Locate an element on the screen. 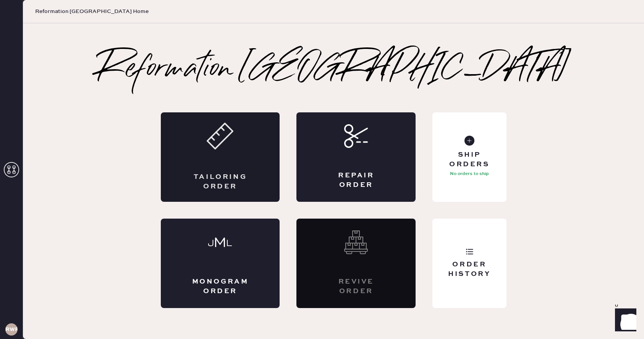 The image size is (644, 339). p: No orders to ship is located at coordinates (470, 174).